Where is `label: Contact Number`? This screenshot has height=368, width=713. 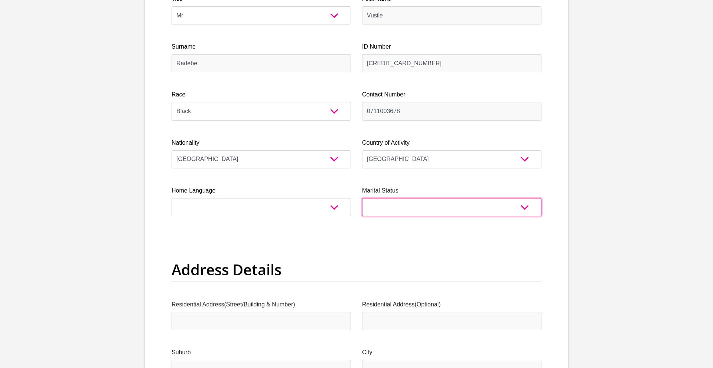
label: Contact Number is located at coordinates (452, 95).